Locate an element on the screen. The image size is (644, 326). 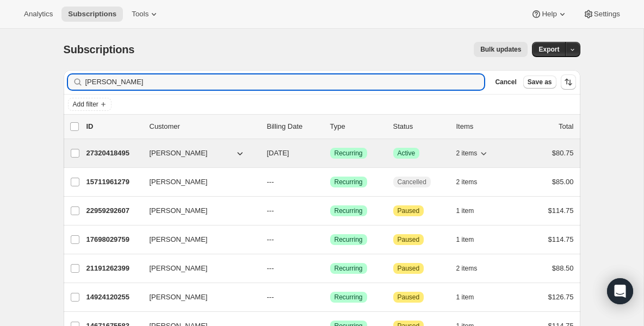
button: Add filter is located at coordinates (90, 105).